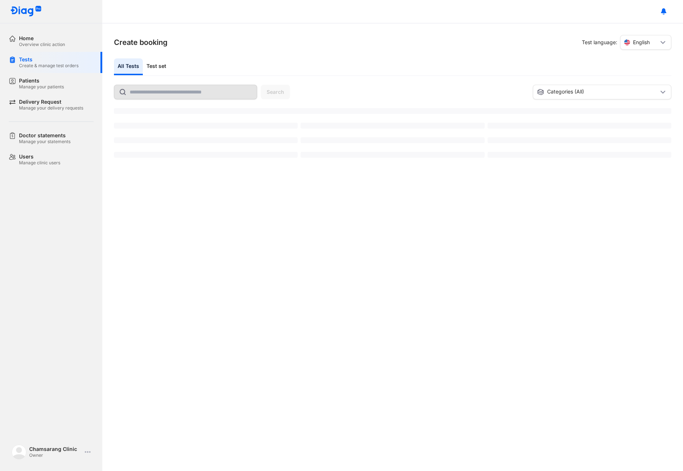 Image resolution: width=683 pixels, height=471 pixels. I want to click on div: Manage clinic users, so click(39, 163).